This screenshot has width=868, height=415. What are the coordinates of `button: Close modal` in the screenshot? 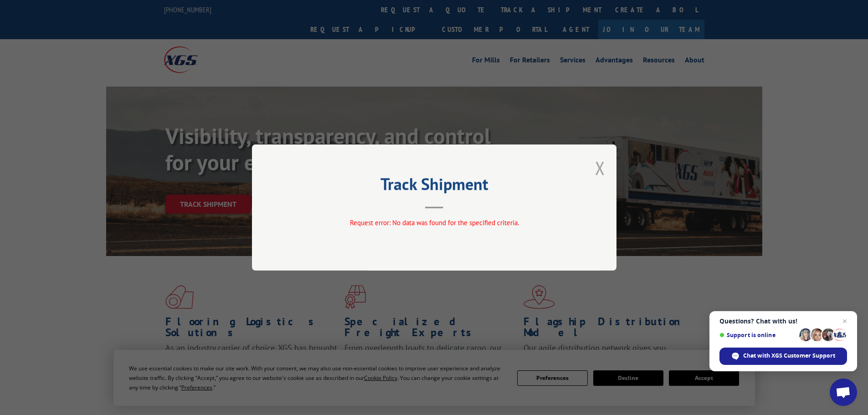 It's located at (600, 168).